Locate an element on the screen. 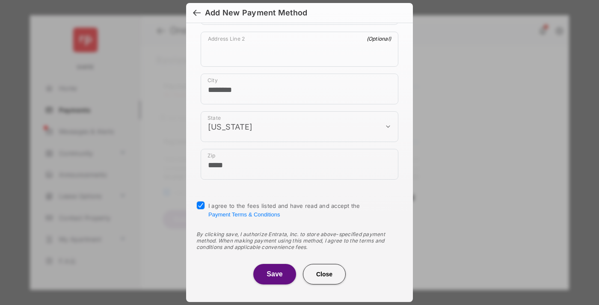 The image size is (599, 305). button: Save is located at coordinates (275, 274).